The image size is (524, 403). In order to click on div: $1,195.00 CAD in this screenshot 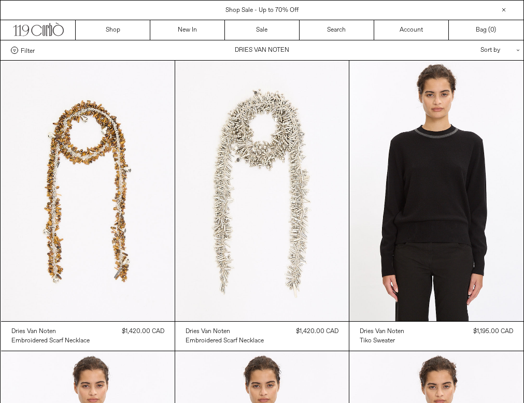, I will do `click(493, 332)`.